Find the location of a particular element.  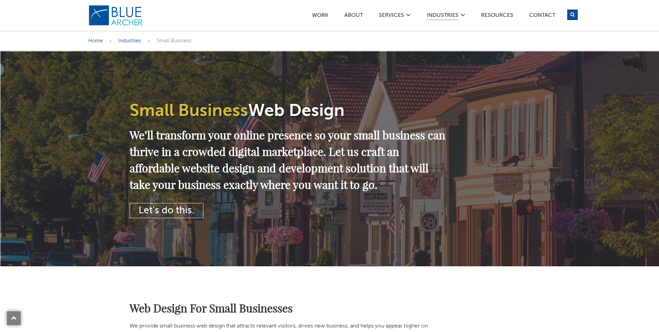

a: Work is located at coordinates (320, 16).